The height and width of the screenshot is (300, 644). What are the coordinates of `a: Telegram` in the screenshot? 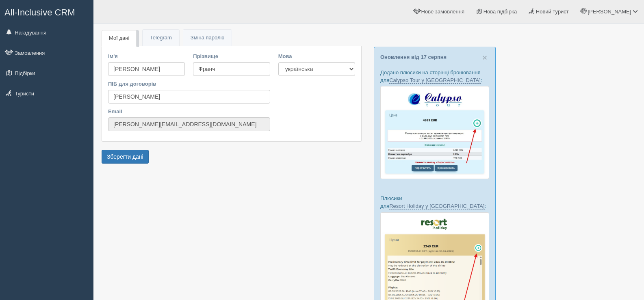 It's located at (161, 38).